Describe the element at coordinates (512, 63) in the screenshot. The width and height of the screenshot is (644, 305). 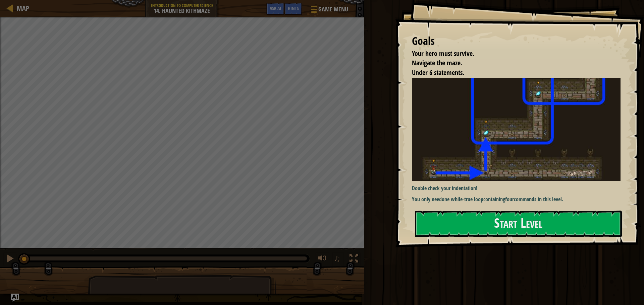
I see `li: Navigate the maze.` at that location.